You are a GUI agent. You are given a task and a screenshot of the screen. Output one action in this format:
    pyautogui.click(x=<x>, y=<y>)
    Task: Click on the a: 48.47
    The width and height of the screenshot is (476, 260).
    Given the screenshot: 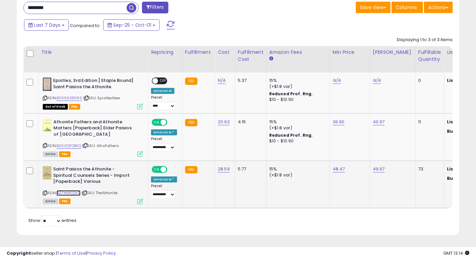 What is the action you would take?
    pyautogui.click(x=338, y=169)
    